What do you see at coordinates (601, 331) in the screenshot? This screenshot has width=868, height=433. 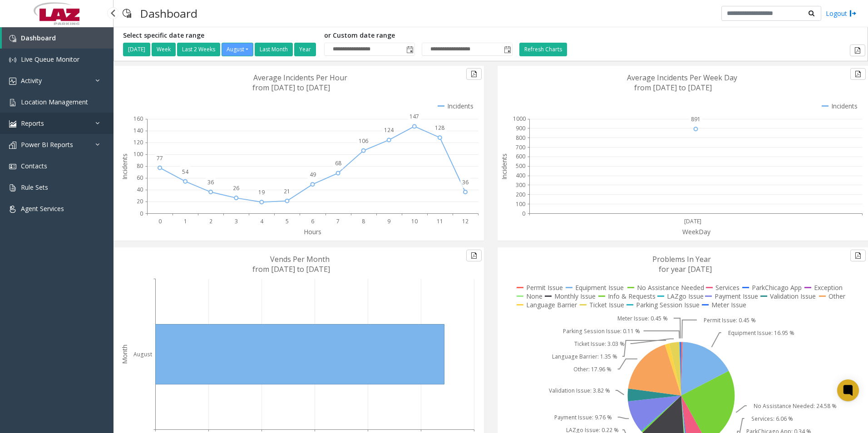 I see `text: Parking Session Issue: 0.11 %` at bounding box center [601, 331].